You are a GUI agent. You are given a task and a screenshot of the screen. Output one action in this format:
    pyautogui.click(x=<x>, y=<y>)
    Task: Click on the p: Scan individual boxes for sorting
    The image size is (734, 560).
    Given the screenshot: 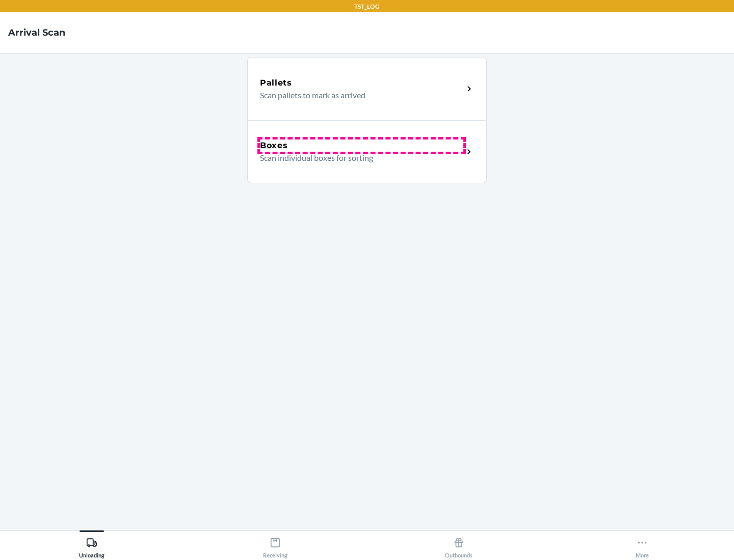 What is the action you would take?
    pyautogui.click(x=357, y=158)
    